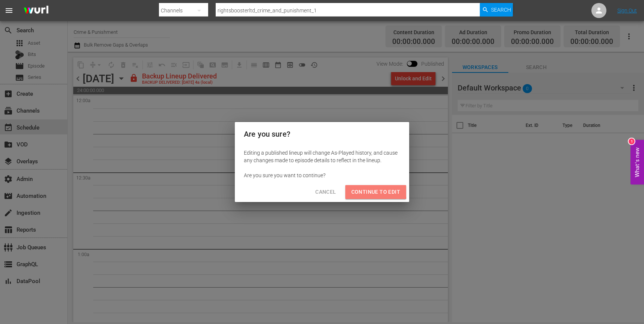 The image size is (644, 324). I want to click on span: Continue to Edit, so click(376, 192).